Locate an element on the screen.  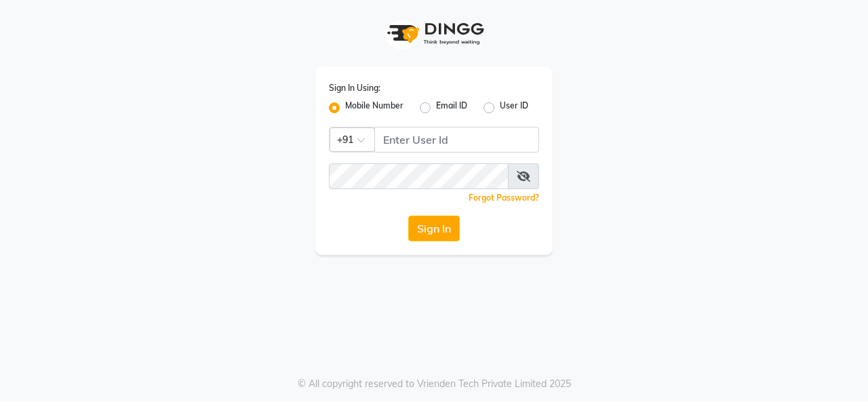
label: Sign In Using: is located at coordinates (354, 88).